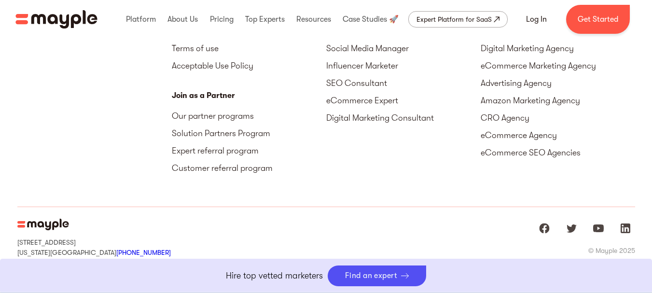  I want to click on div: Expert Platform for SaaS, so click(454, 19).